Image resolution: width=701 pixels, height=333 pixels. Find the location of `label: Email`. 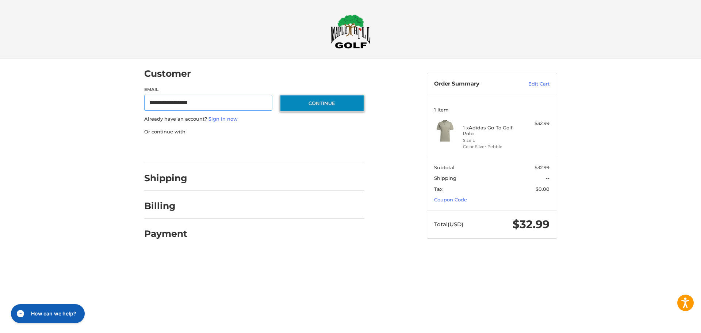

label: Email is located at coordinates (208, 89).